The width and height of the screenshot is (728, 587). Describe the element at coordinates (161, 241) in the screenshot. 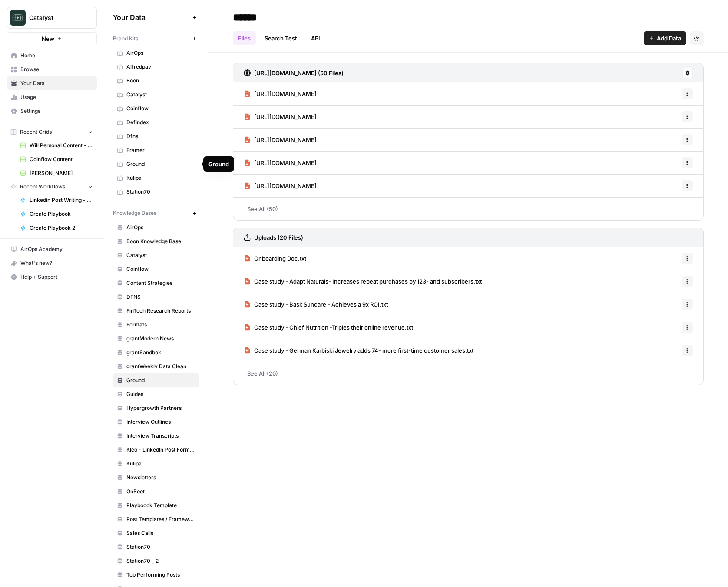

I see `span: Boon Knowledge Base` at that location.